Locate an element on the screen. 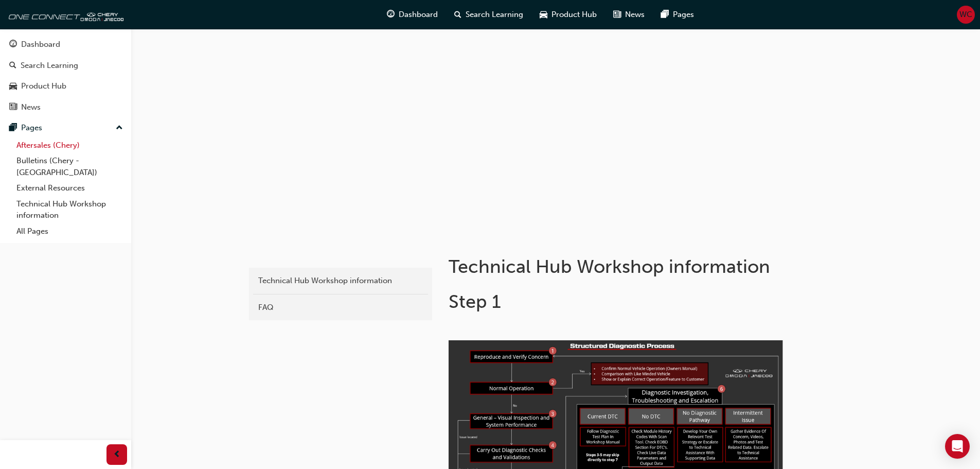 The width and height of the screenshot is (980, 469). span: Step 1 is located at coordinates (475, 301).